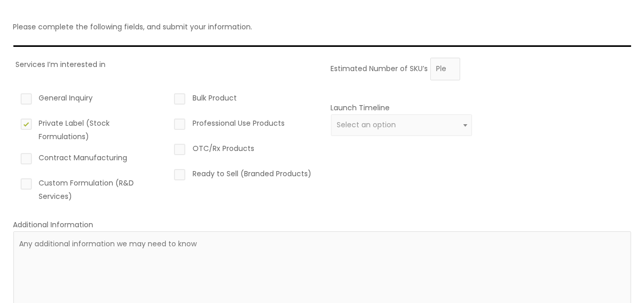 This screenshot has width=644, height=303. I want to click on label: Estimated Number of SKU’s, so click(379, 69).